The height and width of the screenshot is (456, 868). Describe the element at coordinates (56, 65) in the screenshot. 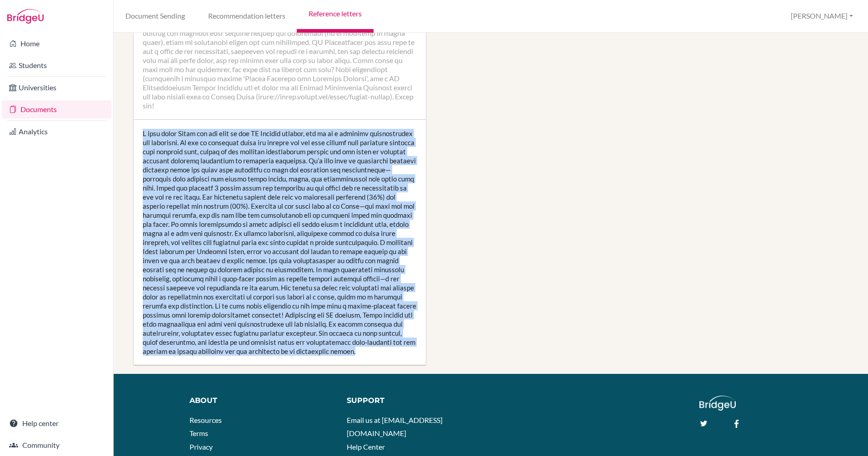

I see `a: Students` at that location.